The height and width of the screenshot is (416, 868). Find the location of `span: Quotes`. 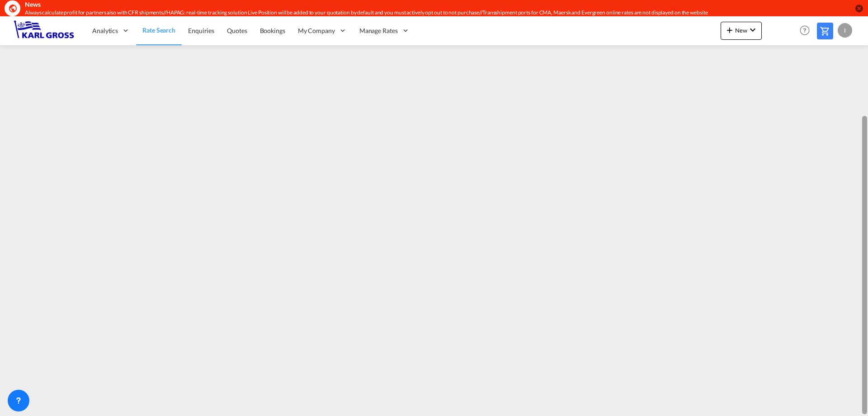

span: Quotes is located at coordinates (237, 30).